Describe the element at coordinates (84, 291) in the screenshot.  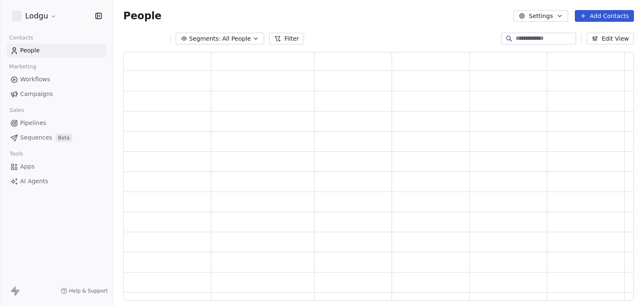
I see `a: Help & Support` at that location.